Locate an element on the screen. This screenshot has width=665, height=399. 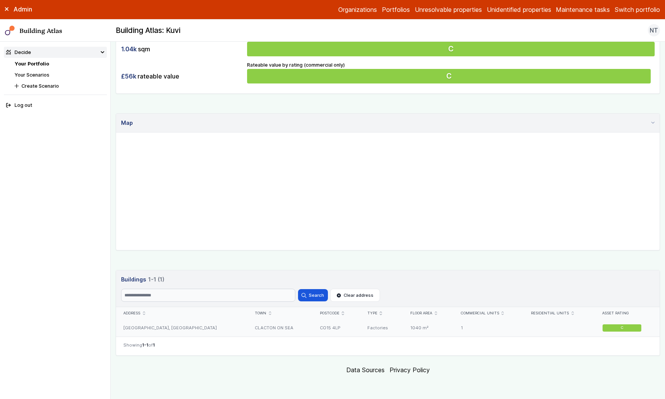
nav: Table navigation is located at coordinates (388, 346).